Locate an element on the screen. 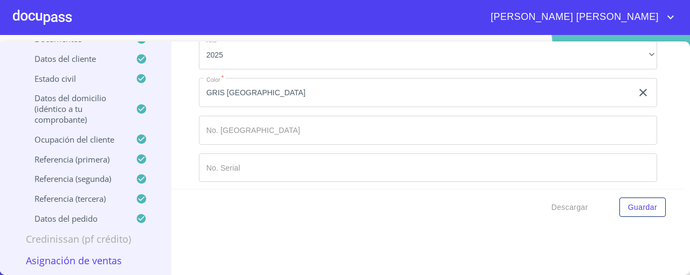  p: Credinissan (PF crédito) is located at coordinates (85, 239).